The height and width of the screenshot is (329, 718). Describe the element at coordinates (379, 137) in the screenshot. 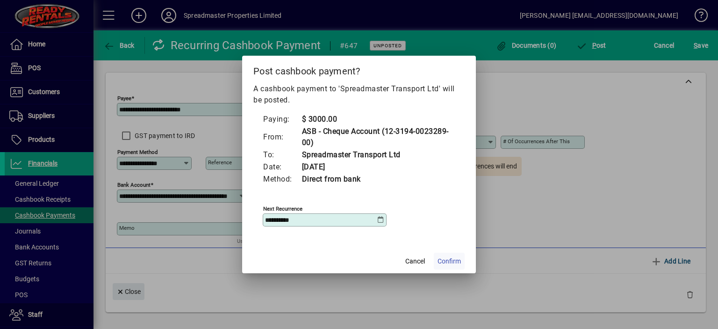

I see `td: ASB - Cheque Account (12-3194-0023289-00)` at that location.